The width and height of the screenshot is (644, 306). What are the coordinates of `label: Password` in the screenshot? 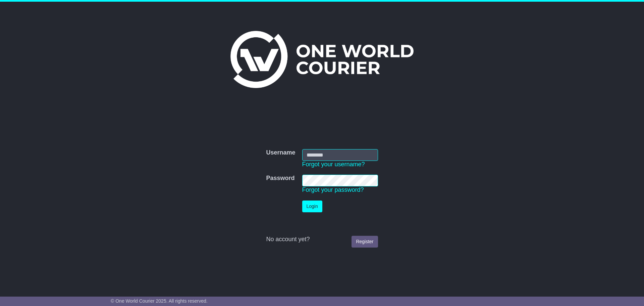 It's located at (280, 178).